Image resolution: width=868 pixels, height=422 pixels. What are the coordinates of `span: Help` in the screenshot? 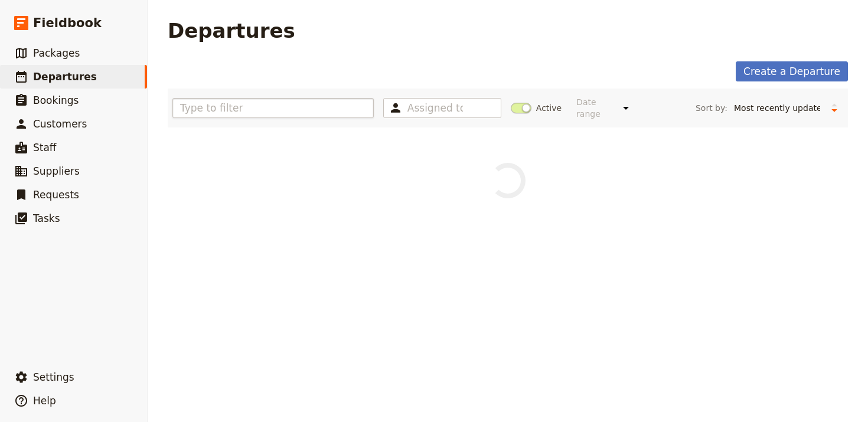 It's located at (44, 401).